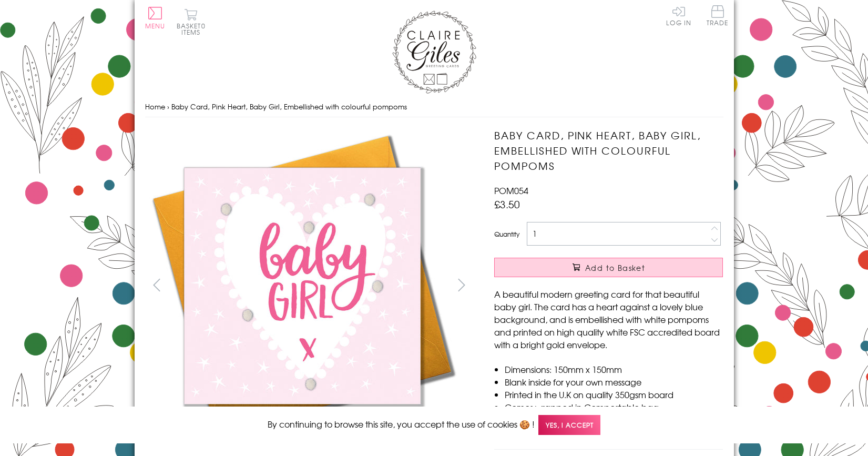 The image size is (868, 456). Describe the element at coordinates (191, 21) in the screenshot. I see `button: Basket0 items` at that location.